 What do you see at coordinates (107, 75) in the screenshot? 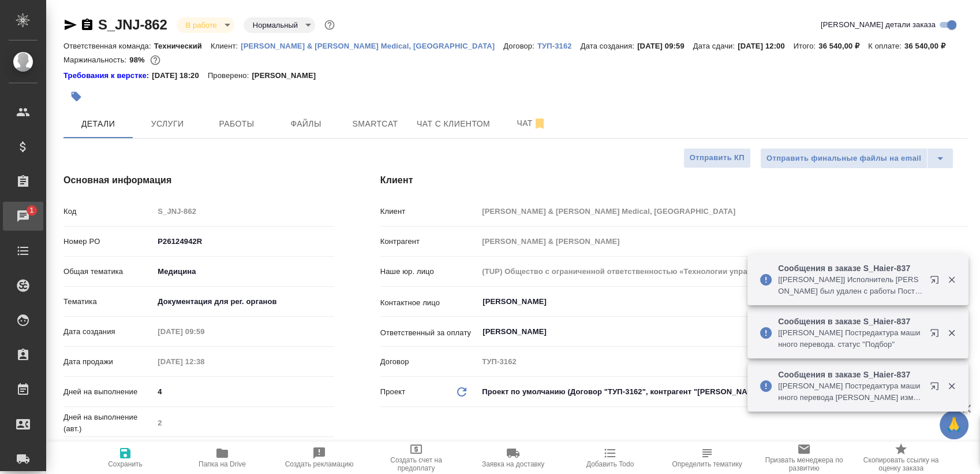
I see `div: Нажми, чтобы открыть папку с инструкцией` at bounding box center [107, 75].